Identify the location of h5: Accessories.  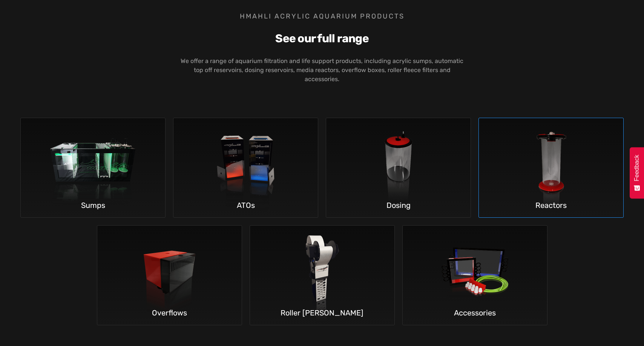
(475, 313).